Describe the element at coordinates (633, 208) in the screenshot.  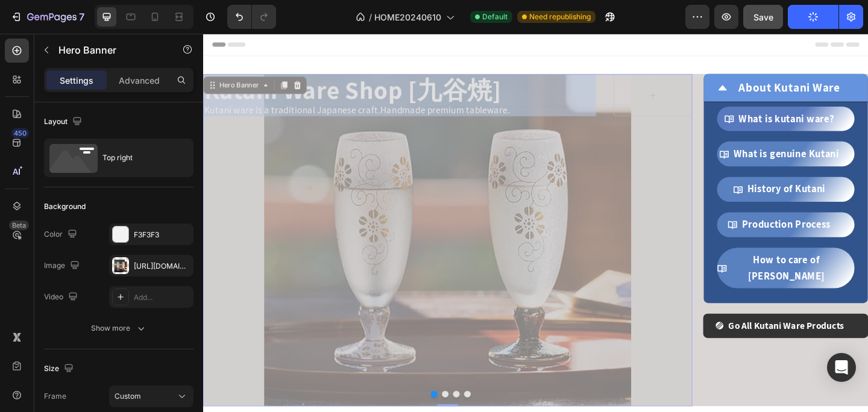
I see `a: Production Process` at that location.